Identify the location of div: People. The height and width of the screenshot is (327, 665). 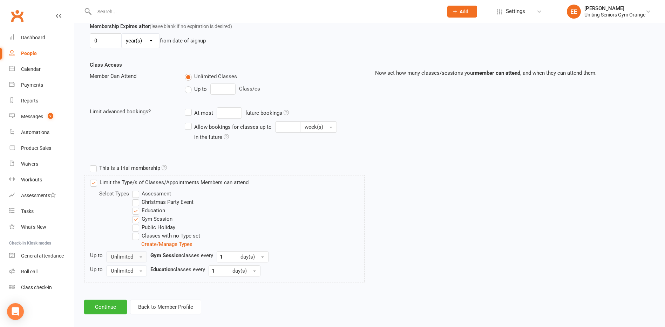
(29, 53).